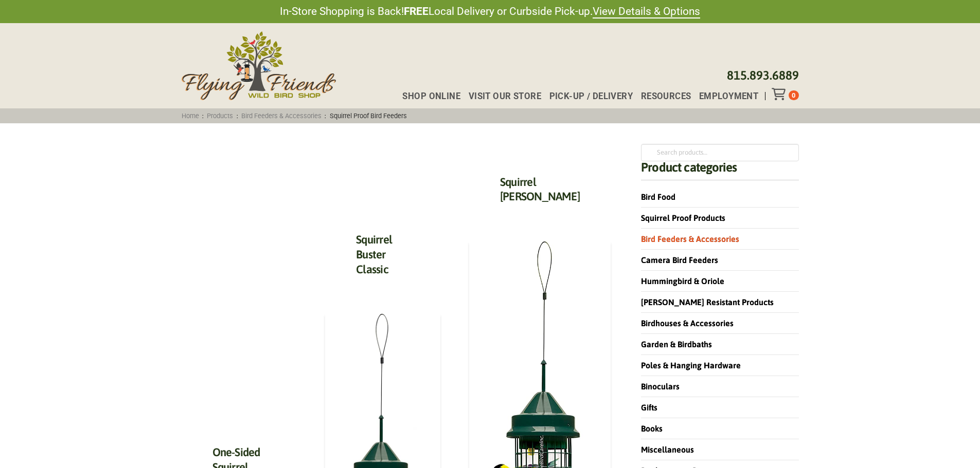 This screenshot has width=980, height=468. Describe the element at coordinates (431, 96) in the screenshot. I see `span: Shop Online` at that location.